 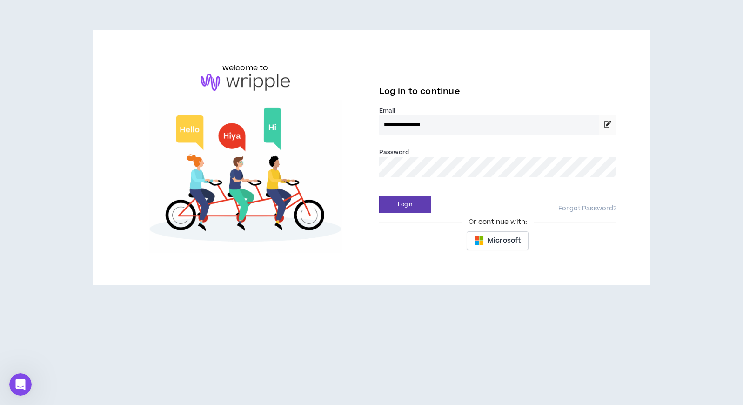 What do you see at coordinates (405, 204) in the screenshot?
I see `button: Login` at bounding box center [405, 204].